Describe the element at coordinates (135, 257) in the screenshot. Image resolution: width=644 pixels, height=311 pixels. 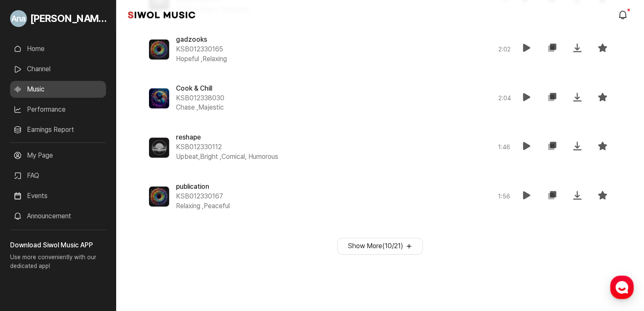
I see `span: Settings` at that location.